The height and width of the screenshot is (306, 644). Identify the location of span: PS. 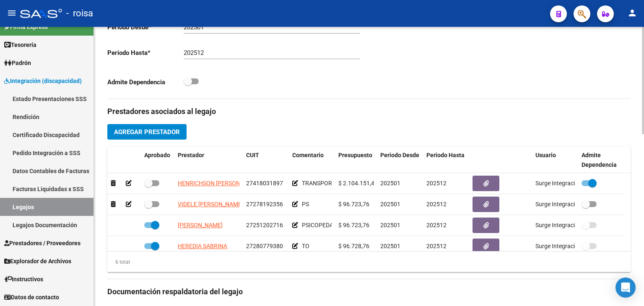
(305, 204).